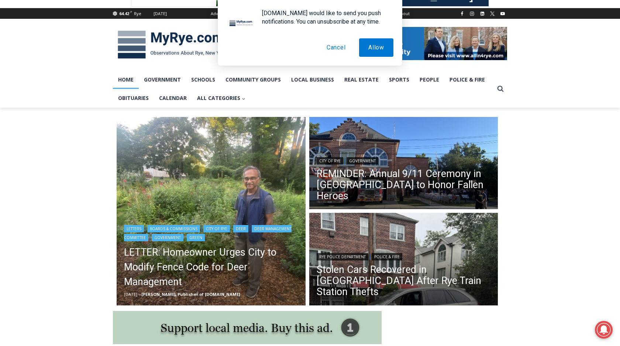  Describe the element at coordinates (376, 48) in the screenshot. I see `button: Allow` at that location.